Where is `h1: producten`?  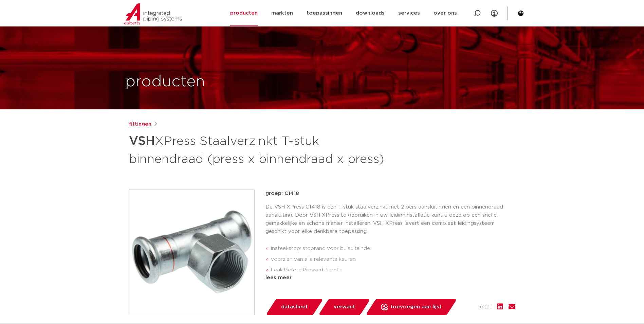
h1: producten is located at coordinates (165, 82).